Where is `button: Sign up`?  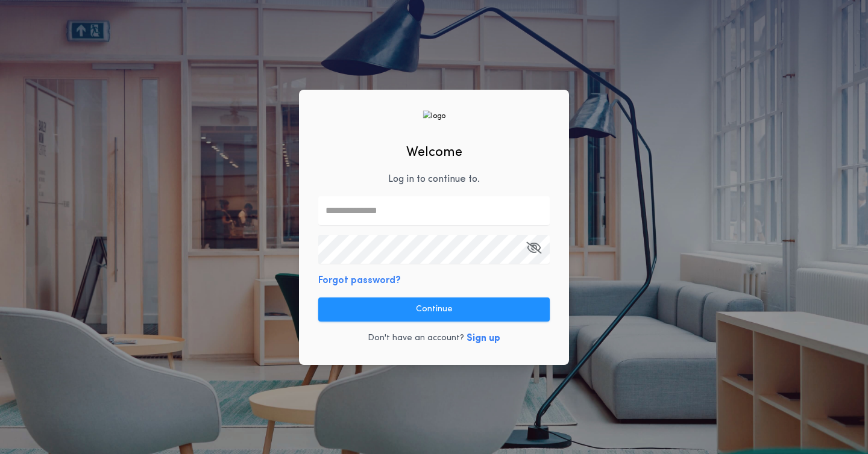 button: Sign up is located at coordinates (484, 339).